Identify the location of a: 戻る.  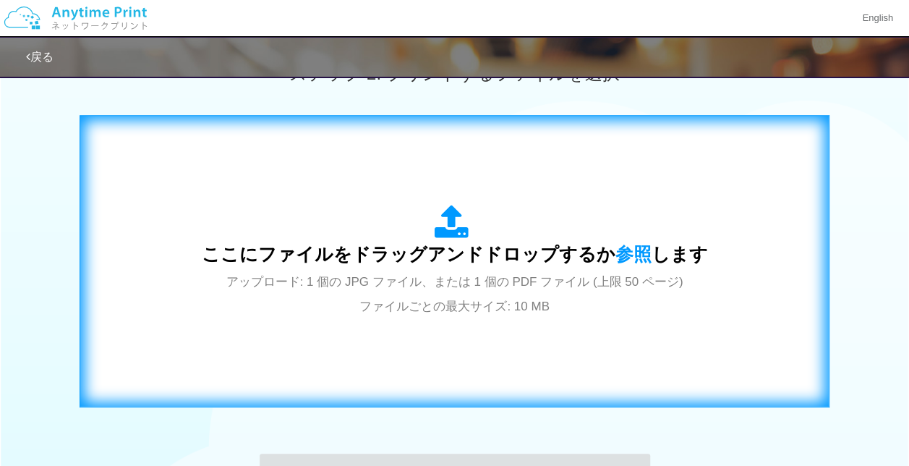
(40, 56).